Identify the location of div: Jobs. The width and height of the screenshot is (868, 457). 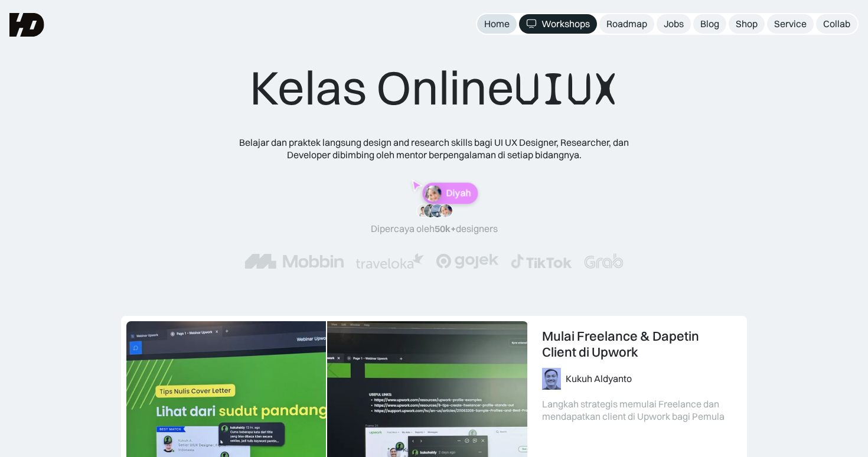
(674, 24).